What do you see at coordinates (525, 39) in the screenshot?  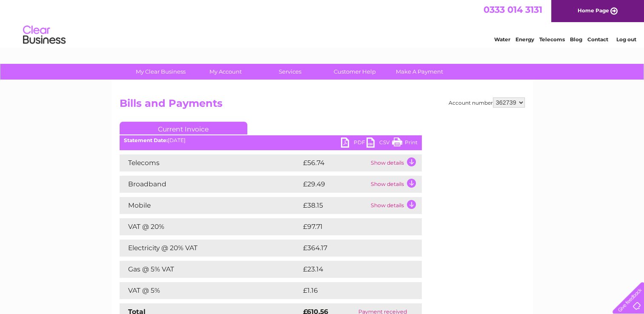 I see `a: Energy` at bounding box center [525, 39].